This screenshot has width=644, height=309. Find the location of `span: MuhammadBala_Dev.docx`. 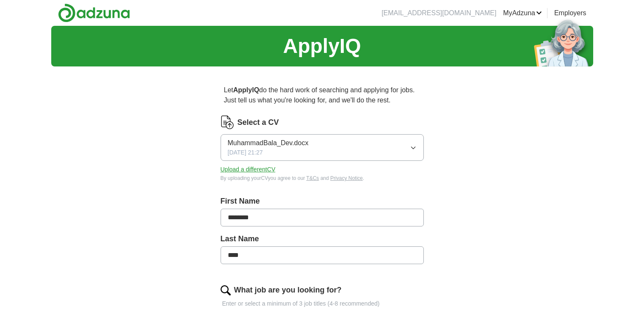

span: MuhammadBala_Dev.docx is located at coordinates (268, 143).